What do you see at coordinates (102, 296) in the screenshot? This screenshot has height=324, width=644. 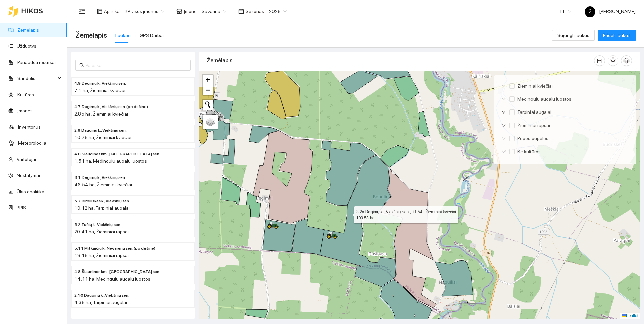 I see `span: 2.10 Dauginų k., Viekšnių sen.` at bounding box center [102, 296].